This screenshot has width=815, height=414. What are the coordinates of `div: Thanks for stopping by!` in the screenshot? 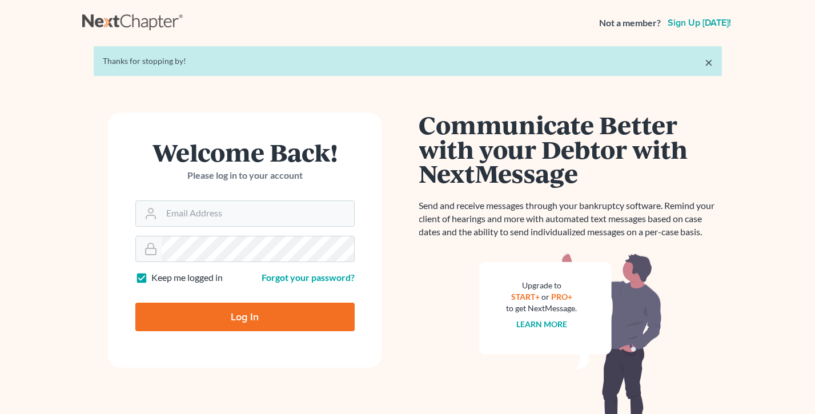 It's located at (408, 61).